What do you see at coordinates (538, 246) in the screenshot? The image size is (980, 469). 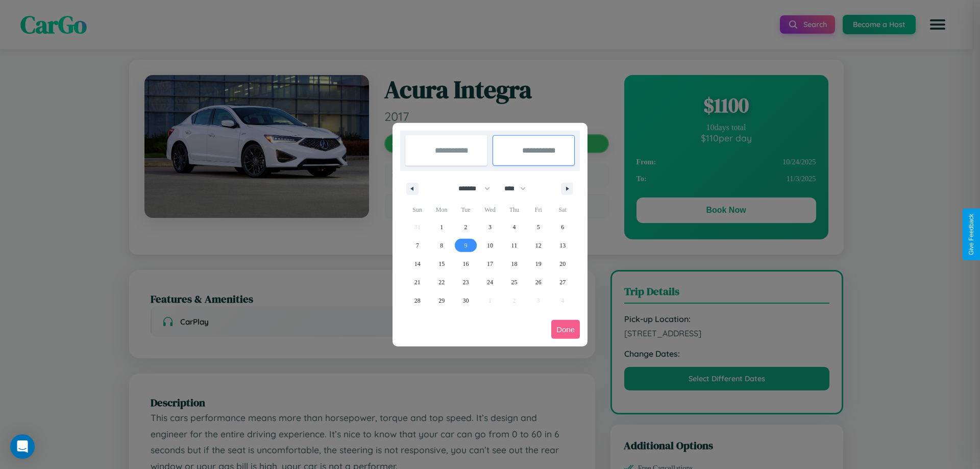 I see `button: 12` at bounding box center [538, 246].